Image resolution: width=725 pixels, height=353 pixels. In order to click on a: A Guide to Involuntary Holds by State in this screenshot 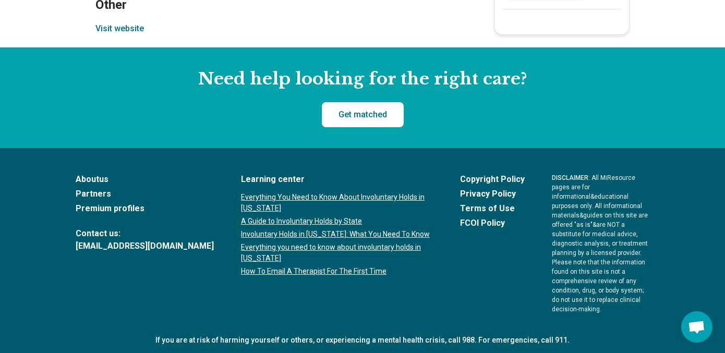, I will do `click(337, 221)`.